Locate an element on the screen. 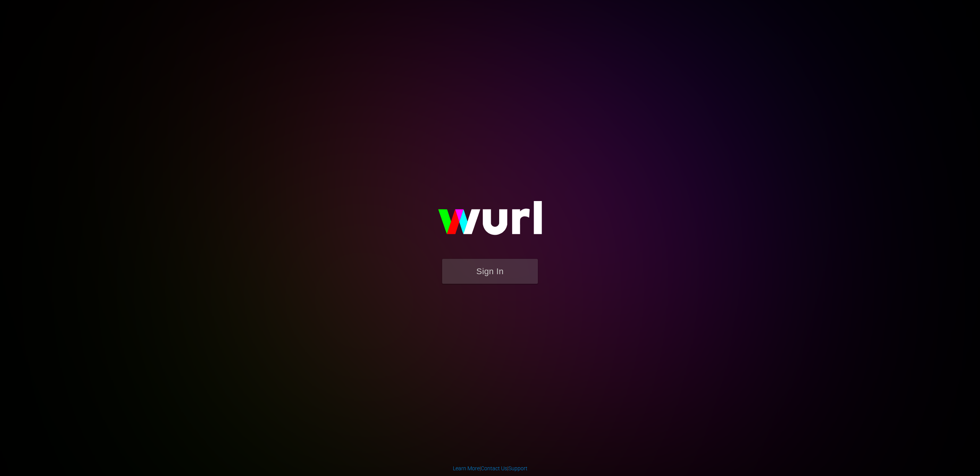 Image resolution: width=980 pixels, height=476 pixels. img: wurl-logo-on-black-223613ac3d8ba8fe6dc639794a292ebdb59501304c7dfd60c99c58986ef67473.svg is located at coordinates (490, 222).